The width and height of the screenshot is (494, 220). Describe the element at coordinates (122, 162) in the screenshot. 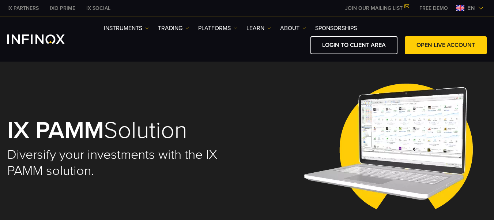

I see `h2: Diversify your investments with the IX PAMM solution.` at that location.